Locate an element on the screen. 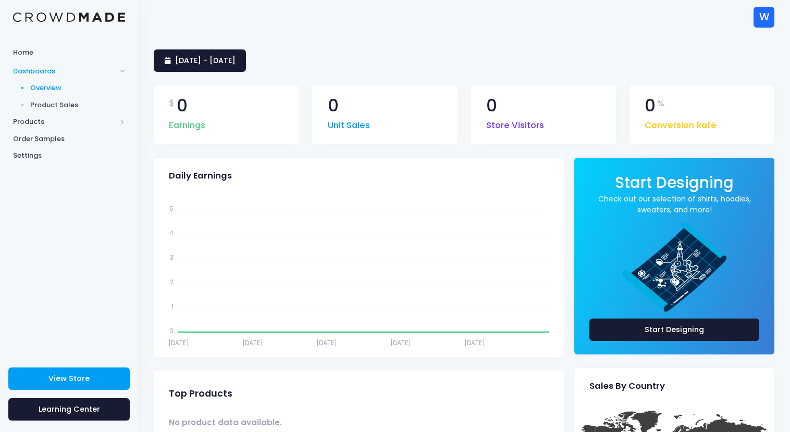 The width and height of the screenshot is (790, 432). span: Product Sales is located at coordinates (78, 105).